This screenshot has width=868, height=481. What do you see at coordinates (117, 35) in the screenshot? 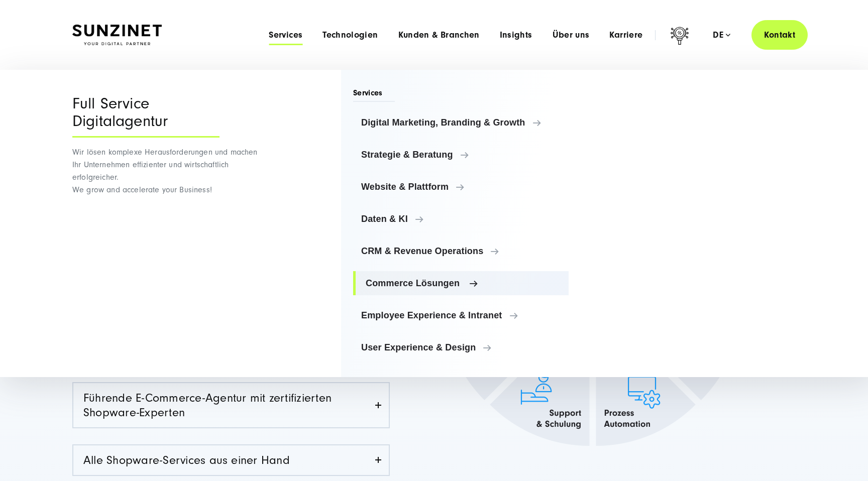
I see `img: SUNZINET Full Service Digital Agentur` at bounding box center [117, 35].